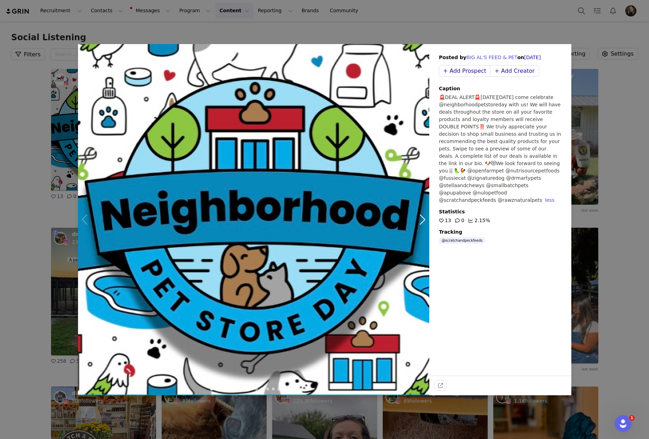 Image resolution: width=649 pixels, height=439 pixels. What do you see at coordinates (492, 57) in the screenshot?
I see `a: BIG AL'S FEED & PET` at bounding box center [492, 57].